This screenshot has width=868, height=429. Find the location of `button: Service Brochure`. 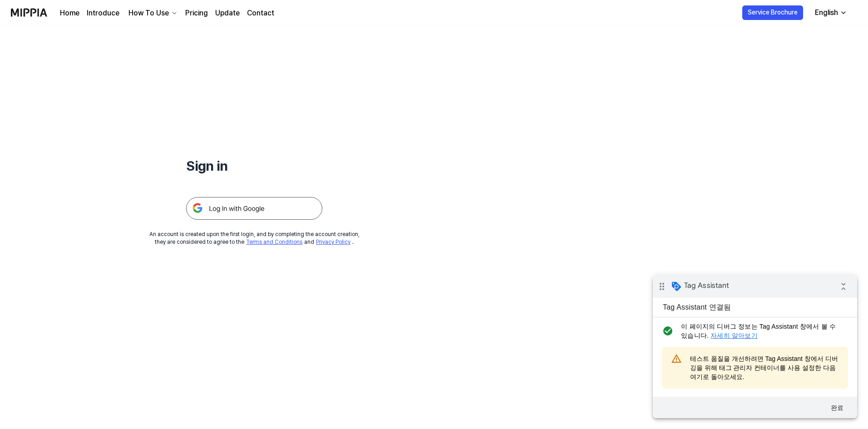

button: Service Brochure is located at coordinates (773, 13).